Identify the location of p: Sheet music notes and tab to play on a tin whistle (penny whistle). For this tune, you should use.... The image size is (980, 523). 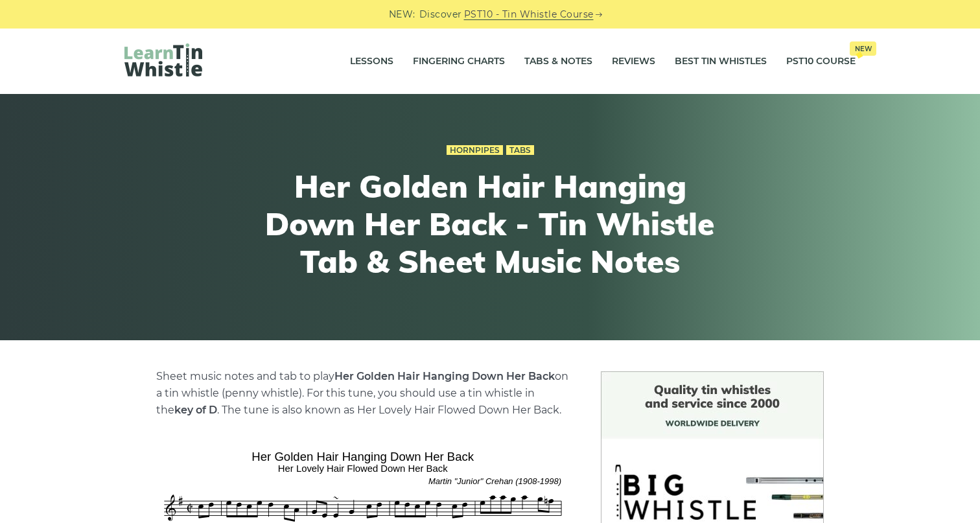
(363, 393).